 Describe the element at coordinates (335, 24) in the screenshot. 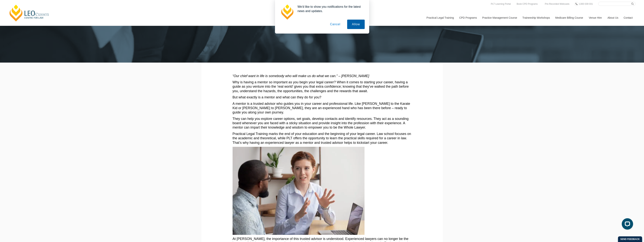

I see `button: Cancel` at that location.